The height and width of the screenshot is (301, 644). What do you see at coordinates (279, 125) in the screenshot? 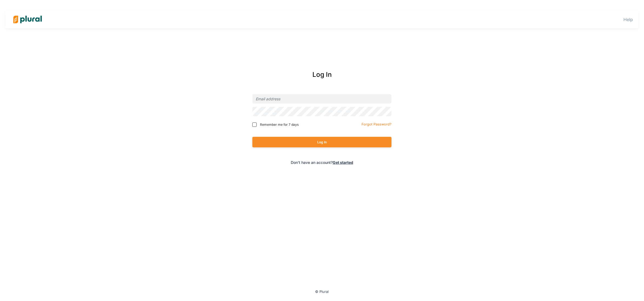
I see `span: Remember me for 7 days` at bounding box center [279, 125].